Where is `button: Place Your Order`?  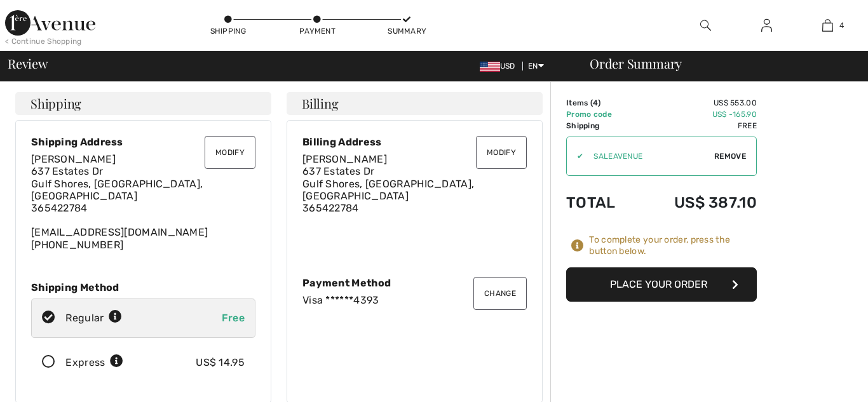 button: Place Your Order is located at coordinates (661, 285).